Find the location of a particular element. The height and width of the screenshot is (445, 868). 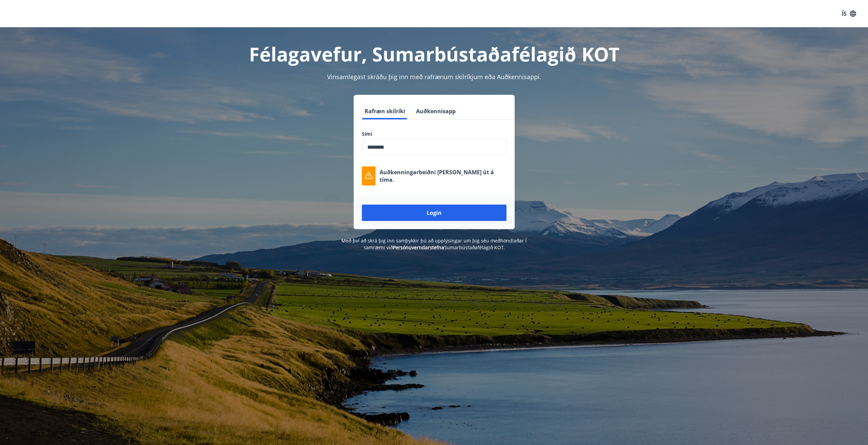

span: Með því að skrá þig inn samþykkir þú að upplýsingar um þig séu meðhöndlaðar í samræmi við Sumarbú... is located at coordinates (434, 244).